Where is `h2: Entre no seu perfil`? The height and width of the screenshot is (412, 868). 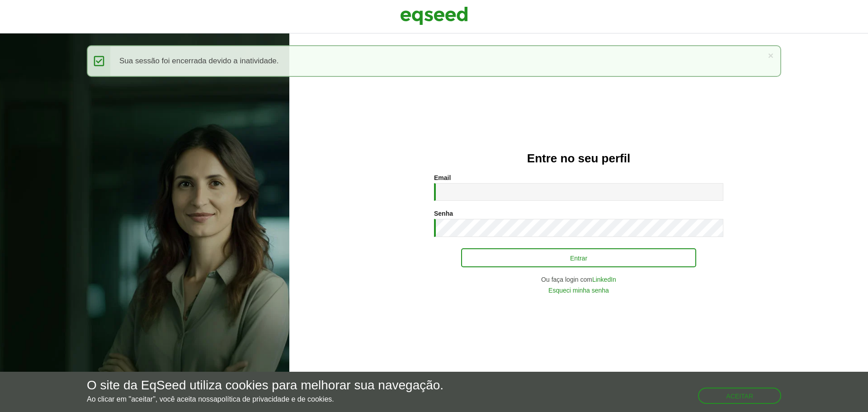
h2: Entre no seu perfil is located at coordinates (578, 158).